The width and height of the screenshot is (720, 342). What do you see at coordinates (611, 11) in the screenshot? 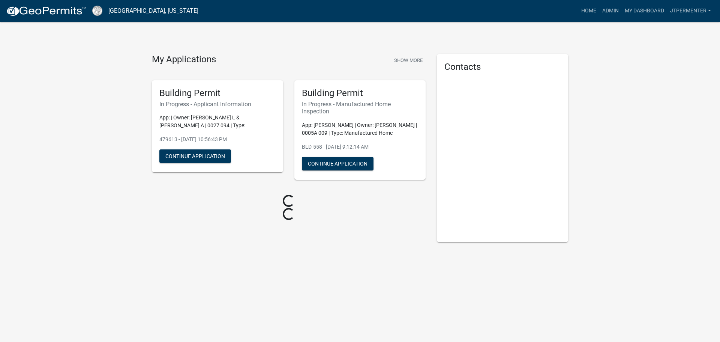
I see `a: Admin` at bounding box center [611, 11].